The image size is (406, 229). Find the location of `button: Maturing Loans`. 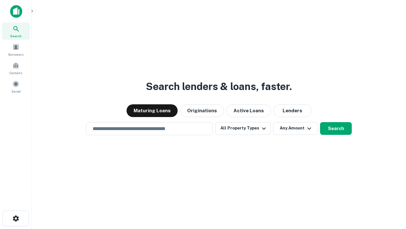

button: Maturing Loans is located at coordinates (152, 110).